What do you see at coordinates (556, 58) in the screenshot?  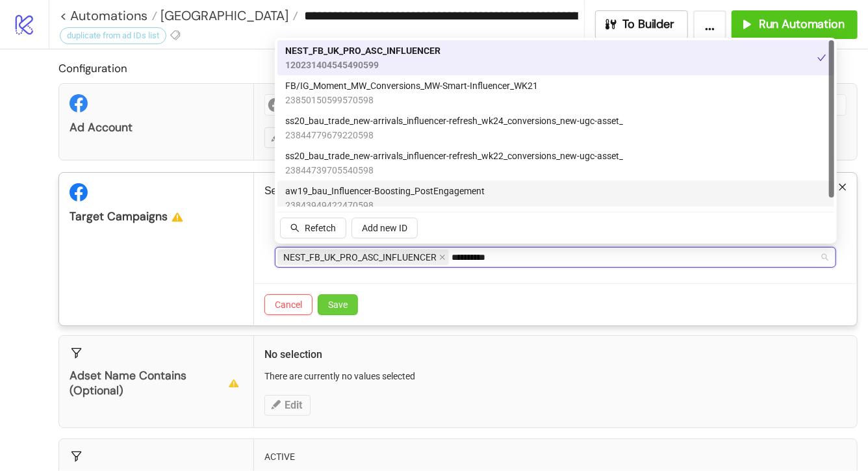 I see `div: NEST_FB_UK_PRO_ASC_INFLUENCER` at bounding box center [556, 58].